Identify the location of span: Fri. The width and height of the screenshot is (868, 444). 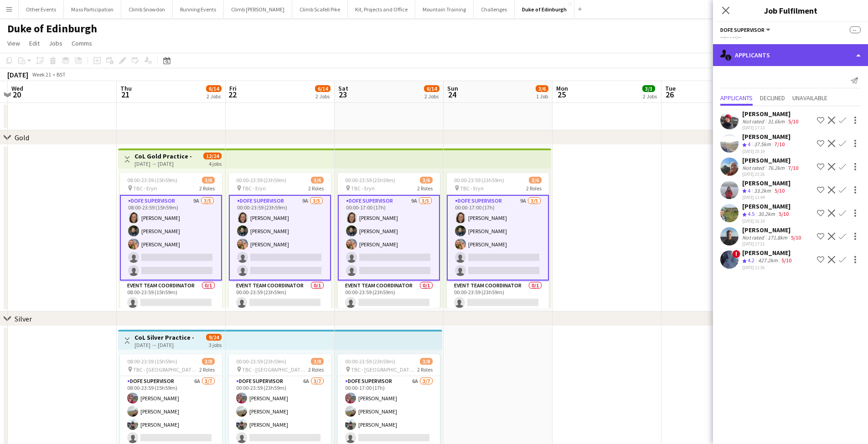
(233, 88).